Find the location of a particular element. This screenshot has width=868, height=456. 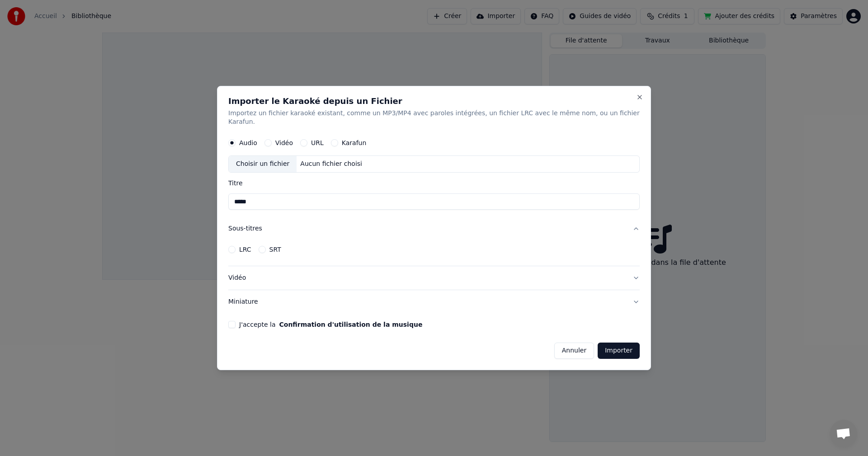

div: Aucun fichier choisi is located at coordinates (331, 165).